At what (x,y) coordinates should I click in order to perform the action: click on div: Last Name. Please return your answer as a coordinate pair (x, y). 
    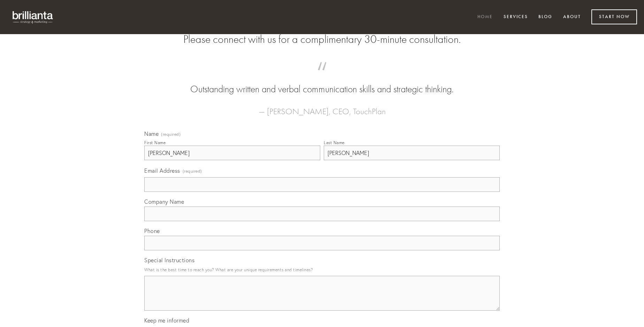
    Looking at the image, I should click on (334, 143).